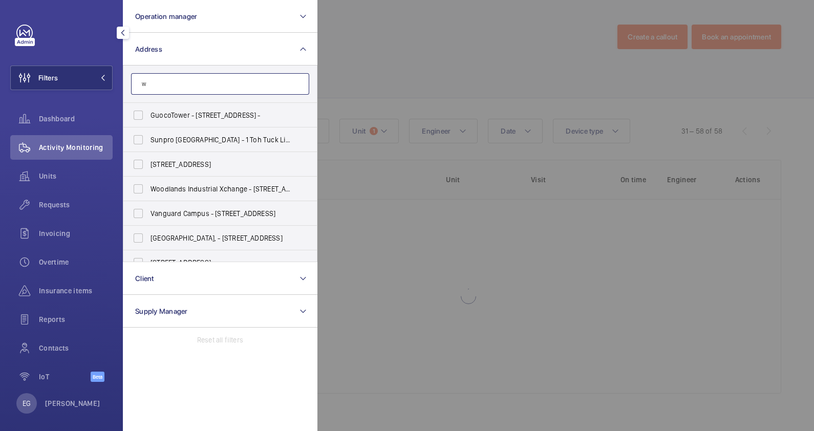 Image resolution: width=814 pixels, height=431 pixels. Describe the element at coordinates (97, 377) in the screenshot. I see `span: Beta` at that location.